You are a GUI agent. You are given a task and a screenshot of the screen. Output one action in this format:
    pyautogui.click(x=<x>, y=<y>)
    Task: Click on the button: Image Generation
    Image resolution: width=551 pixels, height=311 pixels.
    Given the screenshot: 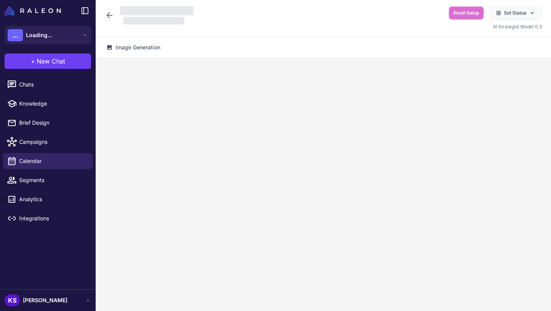 What is the action you would take?
    pyautogui.click(x=133, y=47)
    